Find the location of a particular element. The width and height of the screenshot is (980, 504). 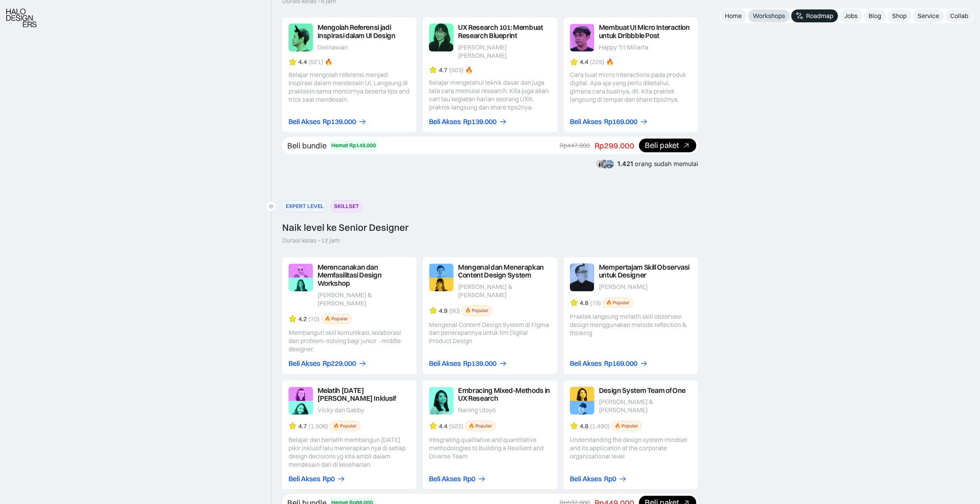

div: Workshops is located at coordinates (769, 16).